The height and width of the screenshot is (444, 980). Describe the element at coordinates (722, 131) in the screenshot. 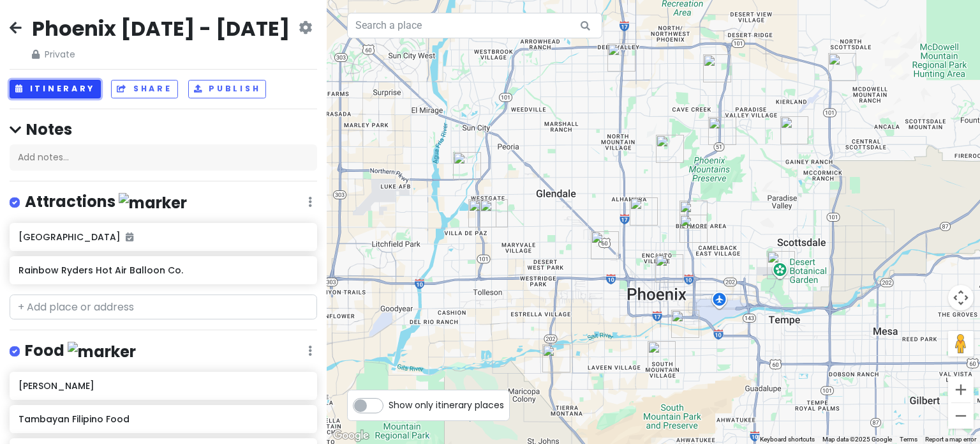

I see `div: Hapa Food Company` at that location.